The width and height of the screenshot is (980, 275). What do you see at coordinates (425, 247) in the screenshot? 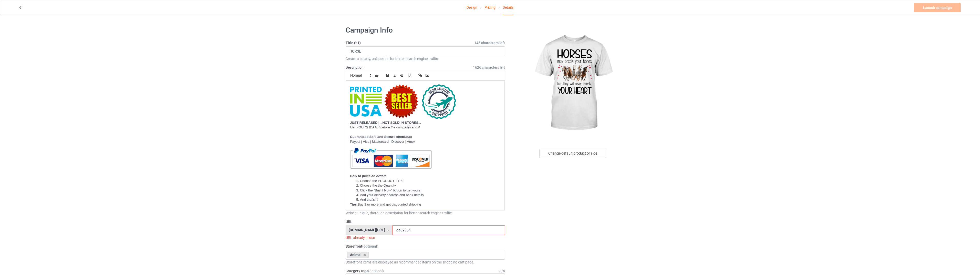
I see `label: Storefront` at bounding box center [425, 247].